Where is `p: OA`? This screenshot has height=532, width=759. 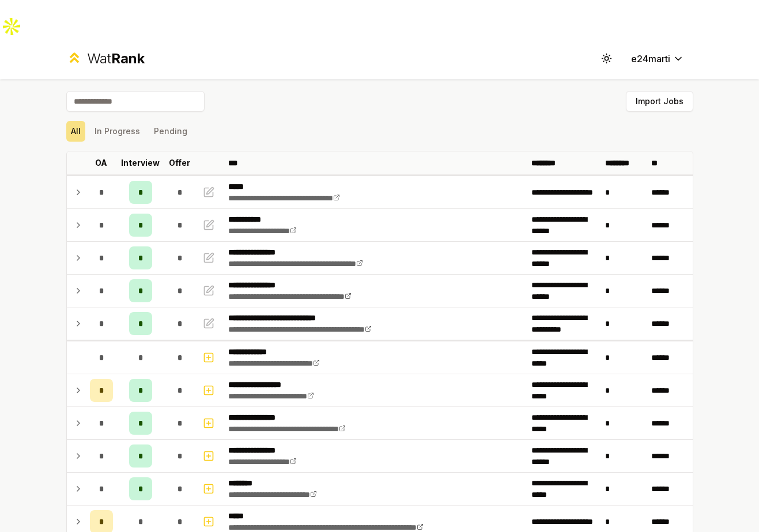 p: OA is located at coordinates (101, 163).